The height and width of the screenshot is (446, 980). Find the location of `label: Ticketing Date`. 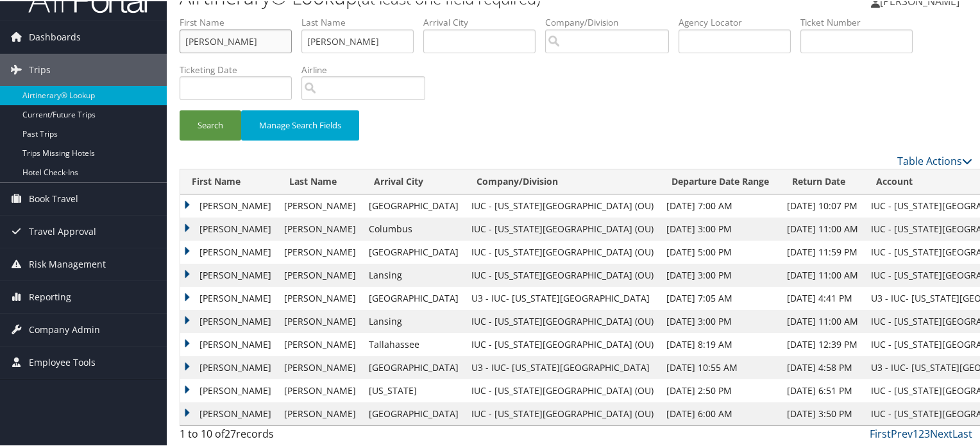

label: Ticketing Date is located at coordinates (241, 69).